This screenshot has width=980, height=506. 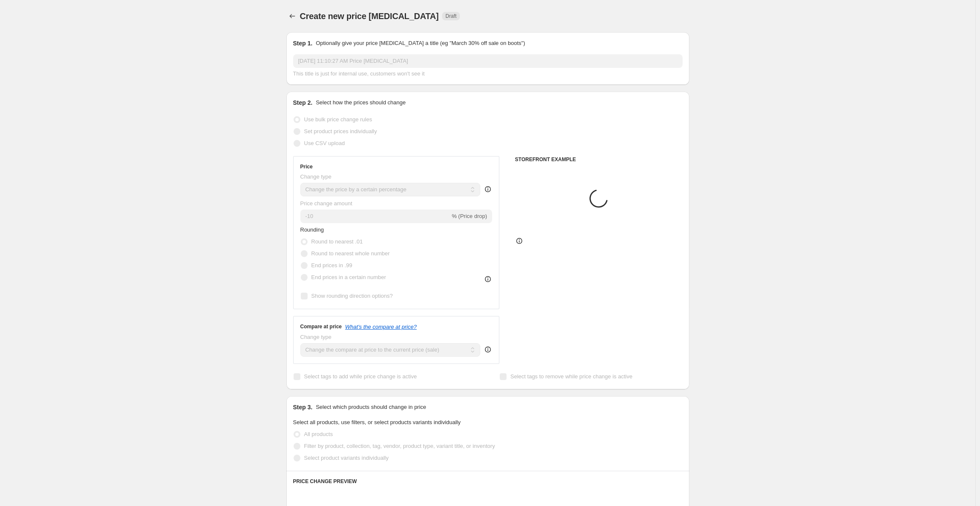 I want to click on span: Select tags to add while price change is active, so click(x=361, y=376).